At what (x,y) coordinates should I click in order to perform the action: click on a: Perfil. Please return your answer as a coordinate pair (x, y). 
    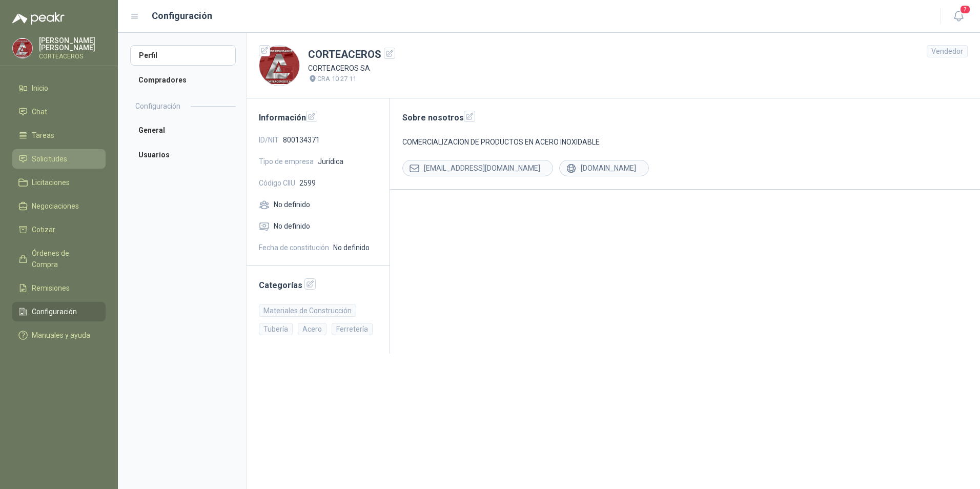
    Looking at the image, I should click on (183, 55).